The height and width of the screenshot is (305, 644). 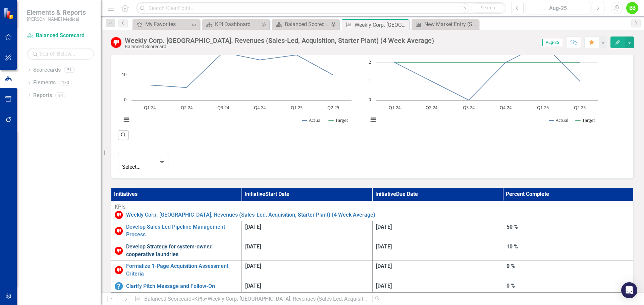 What do you see at coordinates (558, 8) in the screenshot?
I see `button: Aug-25` at bounding box center [558, 8].